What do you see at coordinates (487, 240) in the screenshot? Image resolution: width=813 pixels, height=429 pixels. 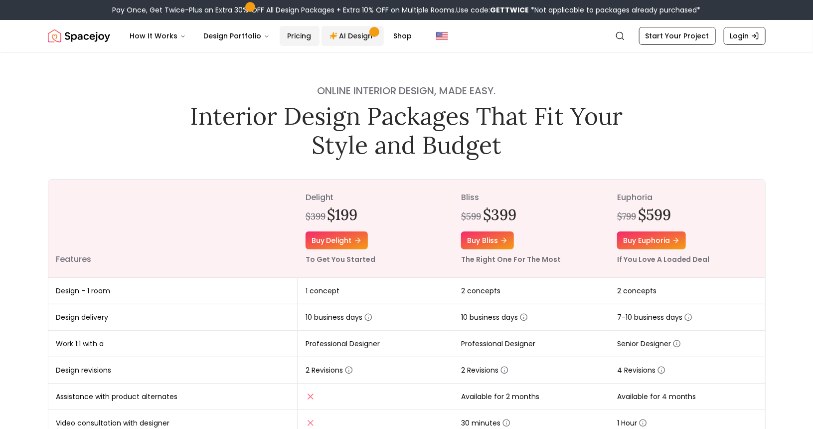 I see `a: Buy bliss` at bounding box center [487, 240].